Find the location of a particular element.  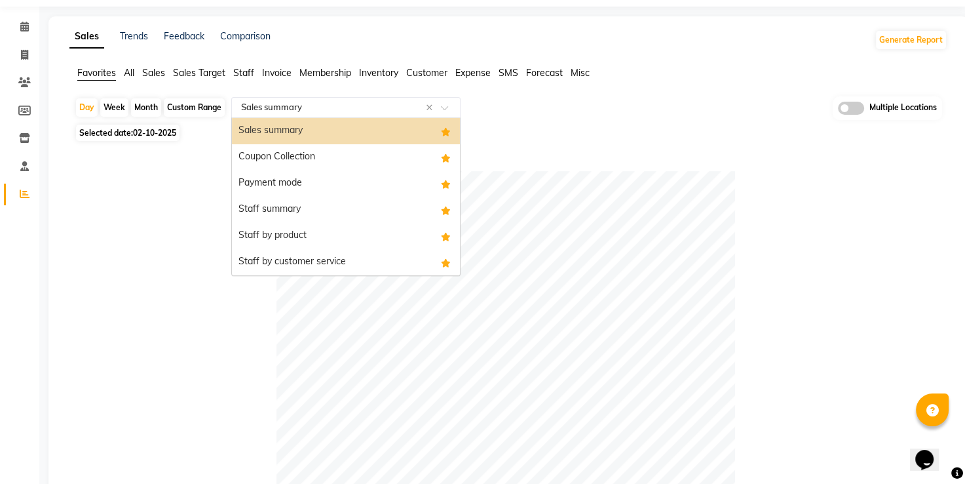

div: Week is located at coordinates (114, 107).